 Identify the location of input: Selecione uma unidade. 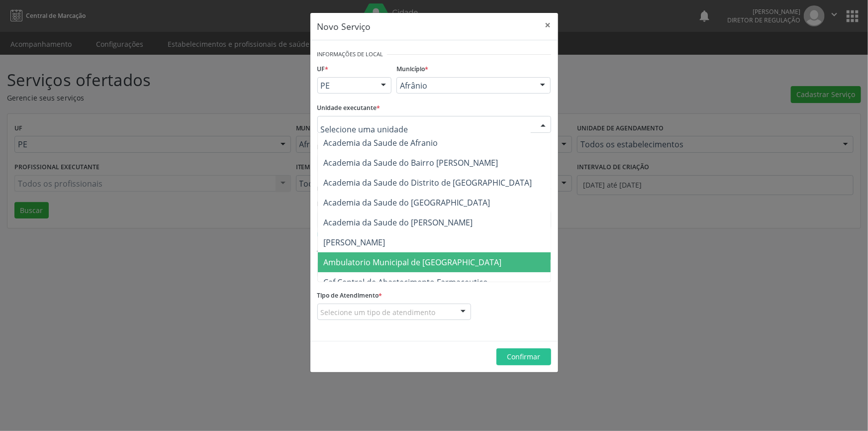
(426, 130).